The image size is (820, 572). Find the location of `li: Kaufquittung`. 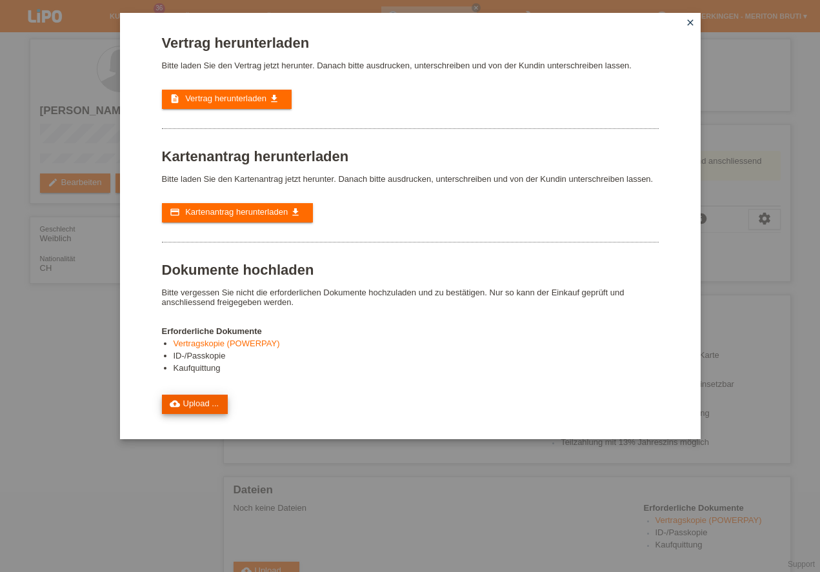

li: Kaufquittung is located at coordinates (416, 369).